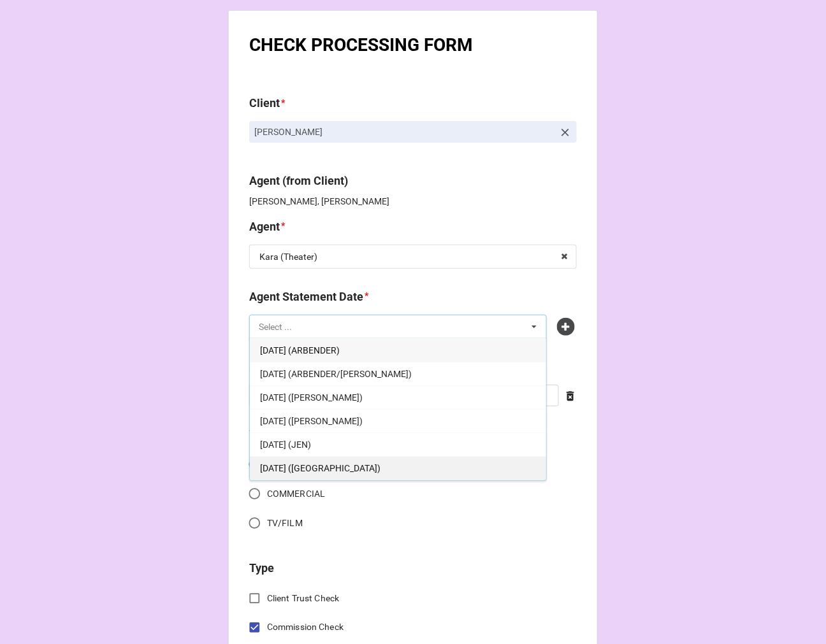 This screenshot has height=644, width=826. Describe the element at coordinates (265, 103) in the screenshot. I see `label: Client` at that location.